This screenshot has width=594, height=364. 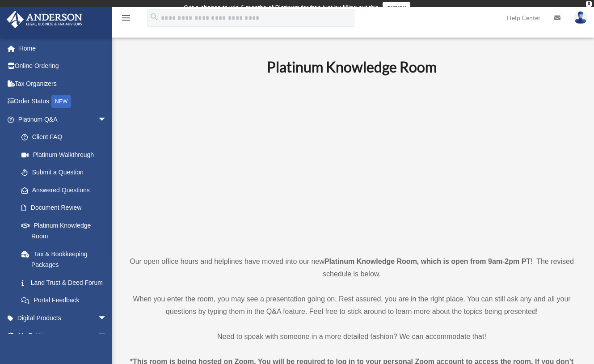 I want to click on a: Platinum Q&Aarrow_drop_down, so click(x=63, y=119).